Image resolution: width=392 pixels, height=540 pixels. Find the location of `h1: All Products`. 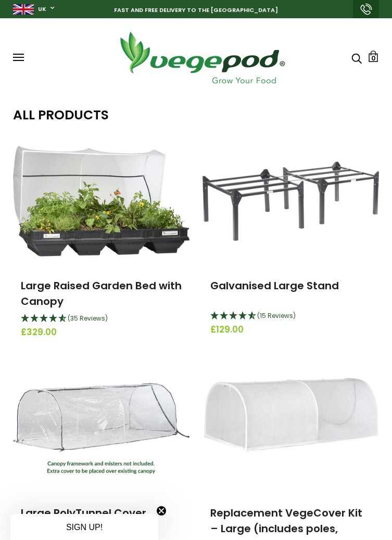

h1: All Products is located at coordinates (196, 115).